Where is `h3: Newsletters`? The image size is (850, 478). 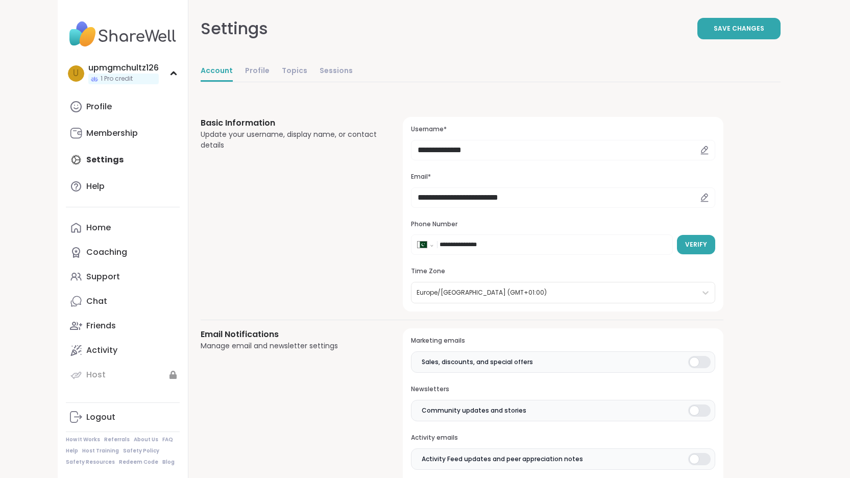 h3: Newsletters is located at coordinates (563, 389).